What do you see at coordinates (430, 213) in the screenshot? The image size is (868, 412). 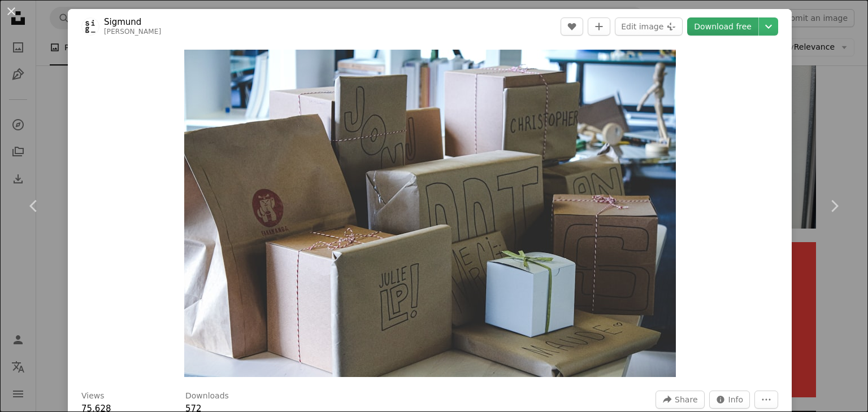 I see `img: a pile of brown paper bags sitting on top of a table` at bounding box center [430, 213].